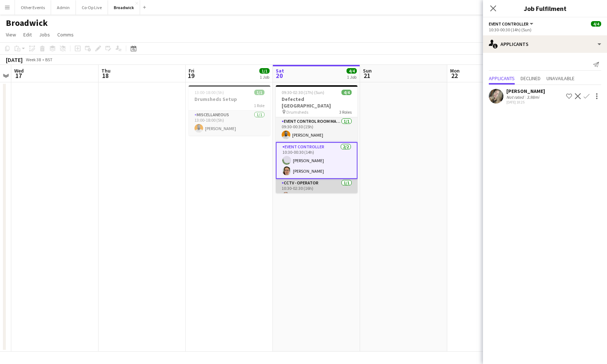 This screenshot has width=607, height=364. Describe the element at coordinates (297, 112) in the screenshot. I see `span: Drumsheds` at that location.